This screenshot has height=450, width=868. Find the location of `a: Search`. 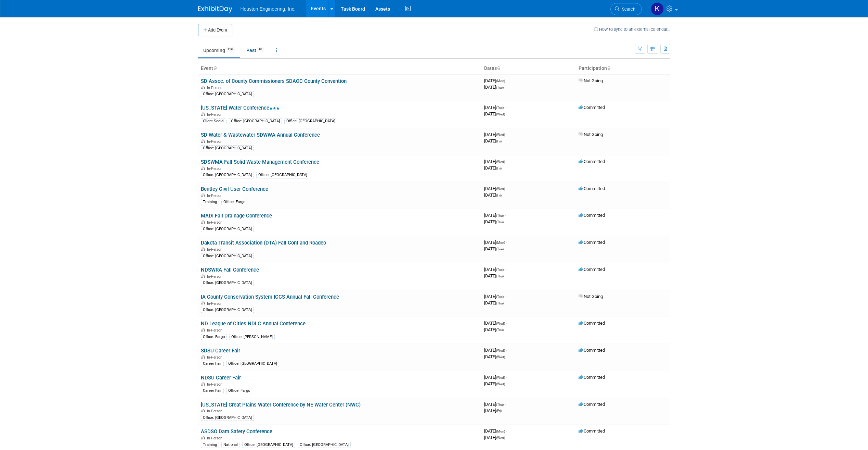

a: Search is located at coordinates (626, 9).